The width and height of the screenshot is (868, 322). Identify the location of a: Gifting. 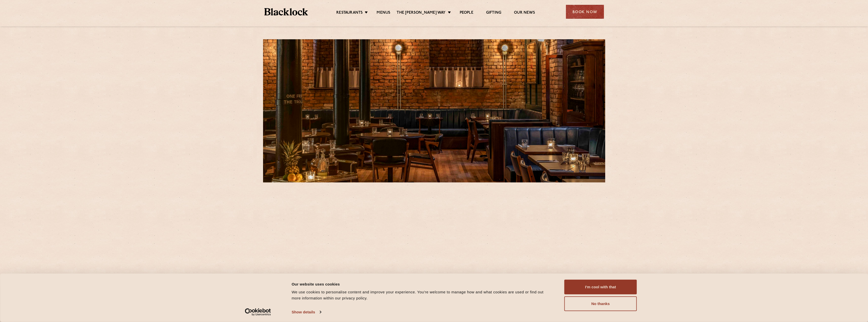
(494, 13).